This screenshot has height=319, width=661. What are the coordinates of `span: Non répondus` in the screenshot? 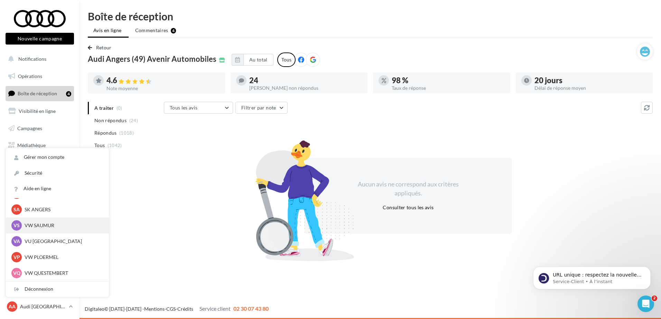 It's located at (110, 121).